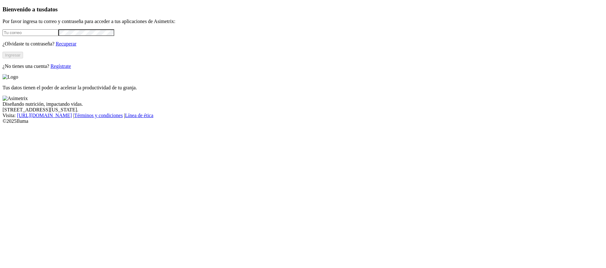 The height and width of the screenshot is (268, 606). What do you see at coordinates (13, 55) in the screenshot?
I see `button: Ingresar` at bounding box center [13, 55].